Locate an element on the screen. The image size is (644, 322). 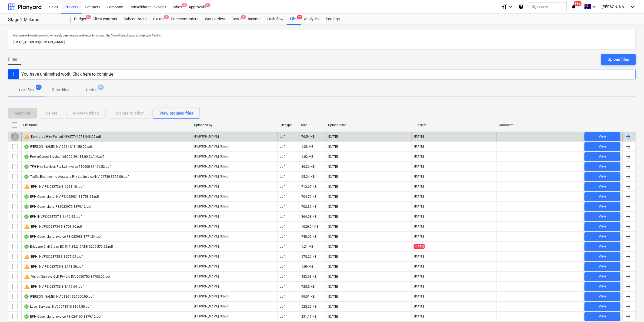
div: Laser Services INV00074518 $104.50.pdf is located at coordinates (57, 307).